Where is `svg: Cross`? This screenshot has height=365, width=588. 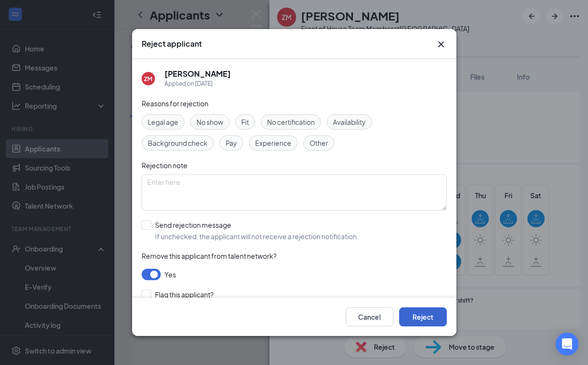
svg: Cross is located at coordinates (441, 44).